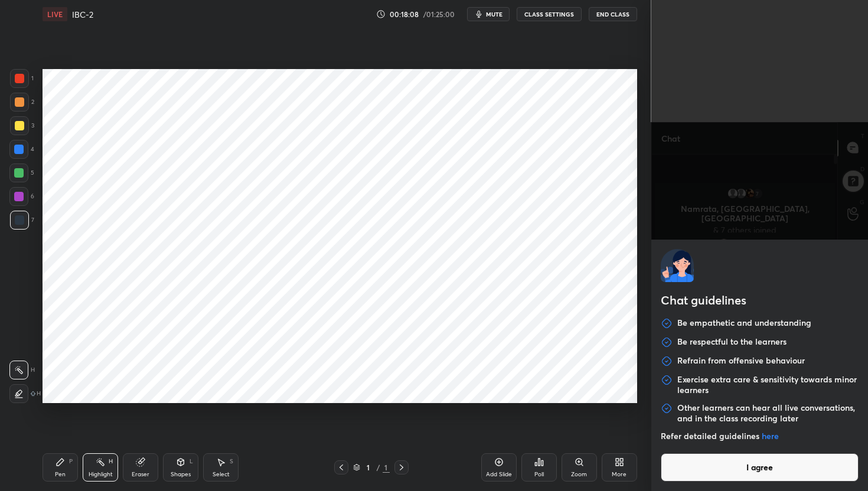  Describe the element at coordinates (100, 475) in the screenshot. I see `div: Highlight` at that location.